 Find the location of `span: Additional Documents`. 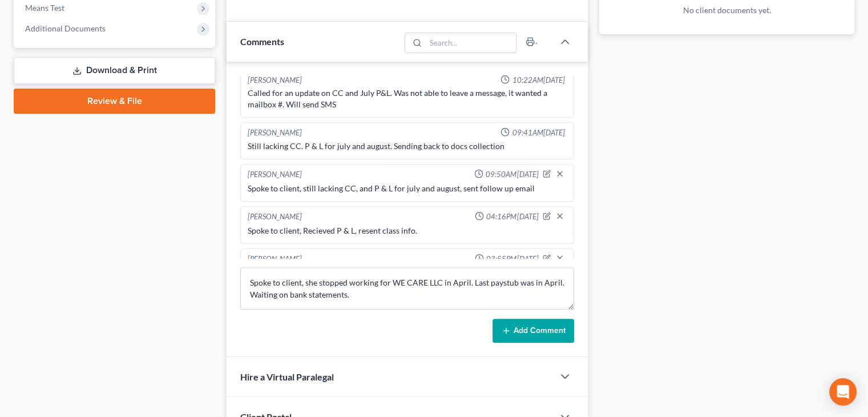

span: Additional Documents is located at coordinates (65, 28).